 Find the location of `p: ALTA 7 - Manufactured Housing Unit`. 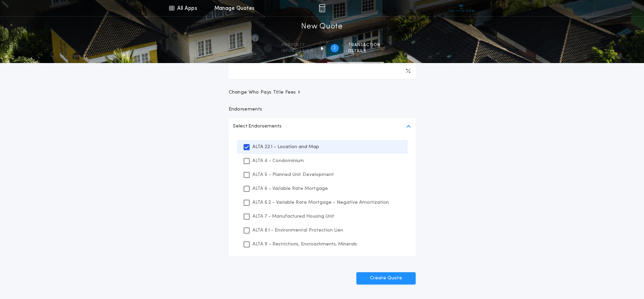

p: ALTA 7 - Manufactured Housing Unit is located at coordinates (293, 216).